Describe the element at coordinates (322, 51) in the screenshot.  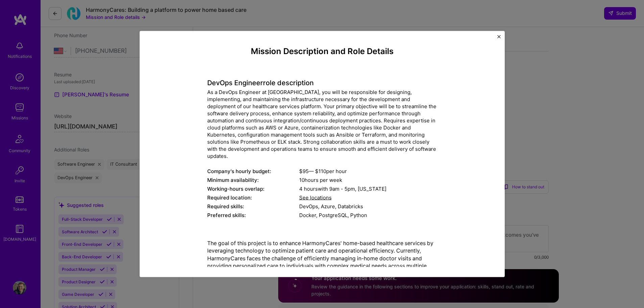
I see `h4: Mission Description and Role Details` at that location.